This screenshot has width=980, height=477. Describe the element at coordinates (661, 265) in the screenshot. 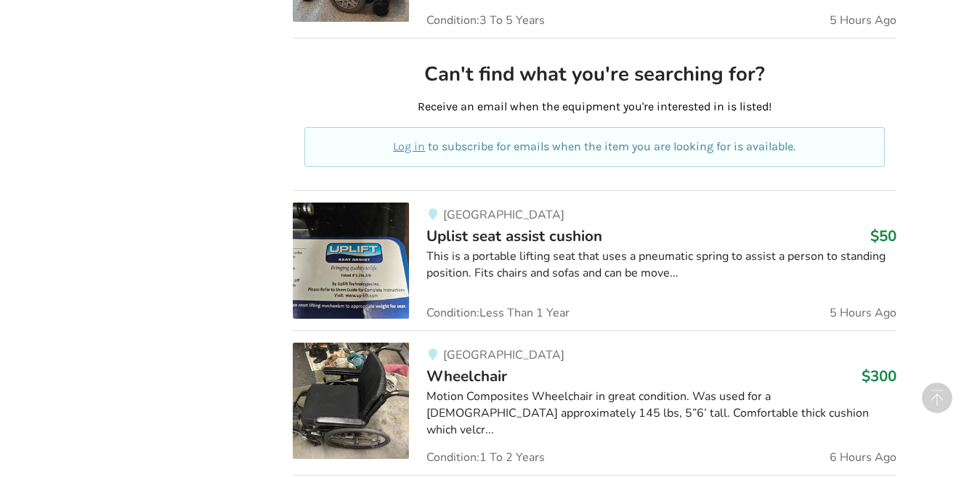

I see `div: This is a portable lifting seat that uses a pneumatic spring to assist a person to standing posit...` at that location.